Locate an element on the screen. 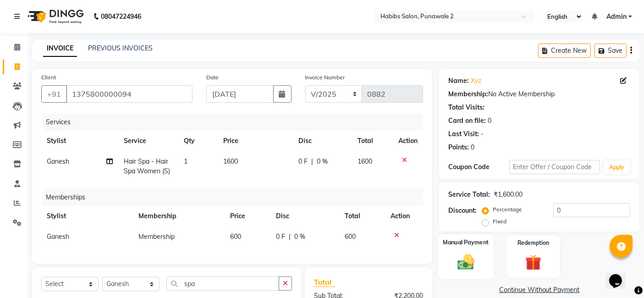 This screenshot has width=644, height=298. a: INVOICE is located at coordinates (60, 49).